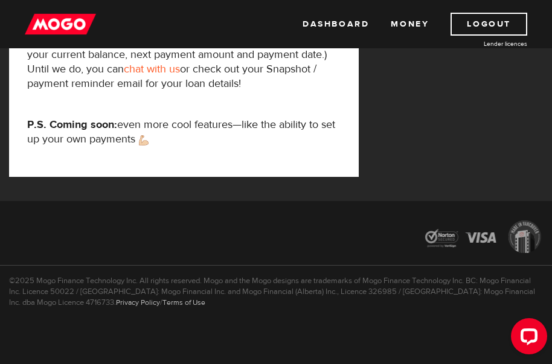 The width and height of the screenshot is (552, 364). Describe the element at coordinates (184, 303) in the screenshot. I see `a: Terms of Use` at that location.